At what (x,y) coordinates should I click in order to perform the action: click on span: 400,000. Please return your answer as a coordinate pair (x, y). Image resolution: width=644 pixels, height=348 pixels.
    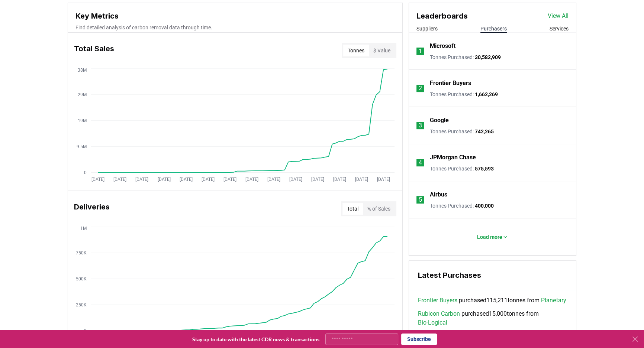
    Looking at the image, I should click on (484, 206).